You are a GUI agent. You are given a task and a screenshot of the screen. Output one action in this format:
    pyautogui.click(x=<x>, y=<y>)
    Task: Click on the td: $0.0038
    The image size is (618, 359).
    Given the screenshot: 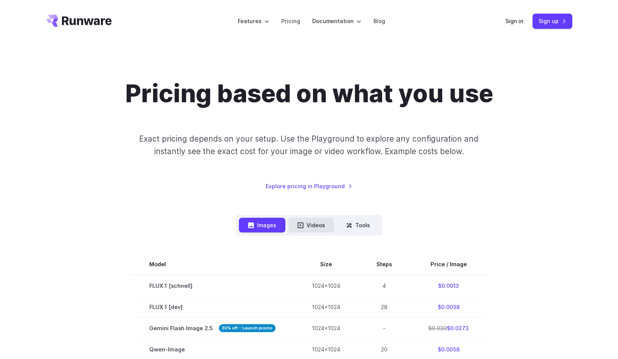 What is the action you would take?
    pyautogui.click(x=449, y=307)
    